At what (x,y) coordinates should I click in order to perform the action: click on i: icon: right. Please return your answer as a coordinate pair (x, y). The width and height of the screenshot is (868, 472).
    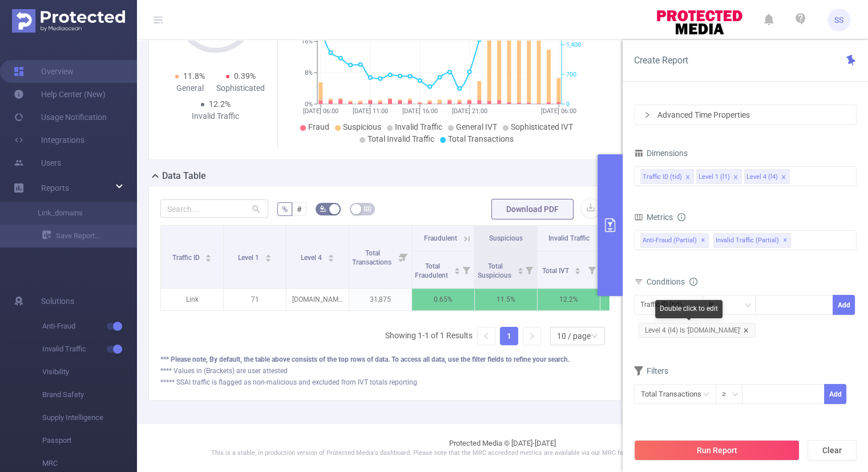
    Looking at the image, I should click on (647, 115).